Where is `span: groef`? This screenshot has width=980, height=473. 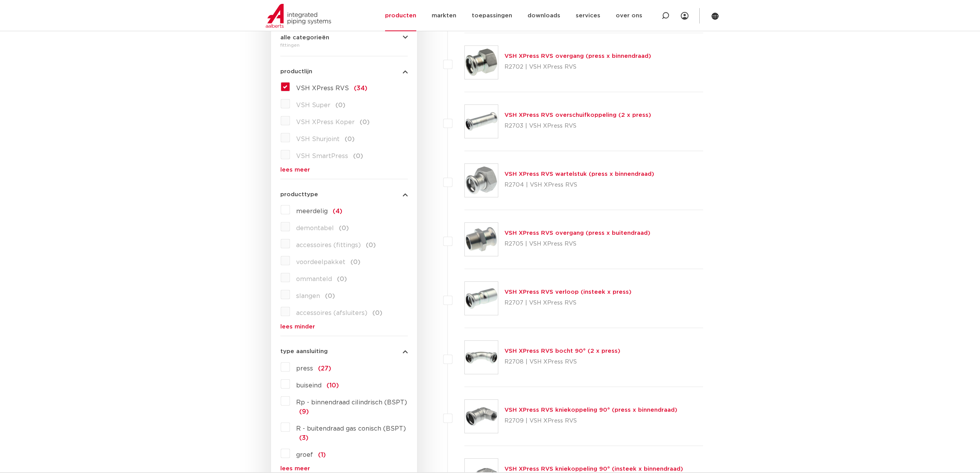 span: groef is located at coordinates (305, 455).